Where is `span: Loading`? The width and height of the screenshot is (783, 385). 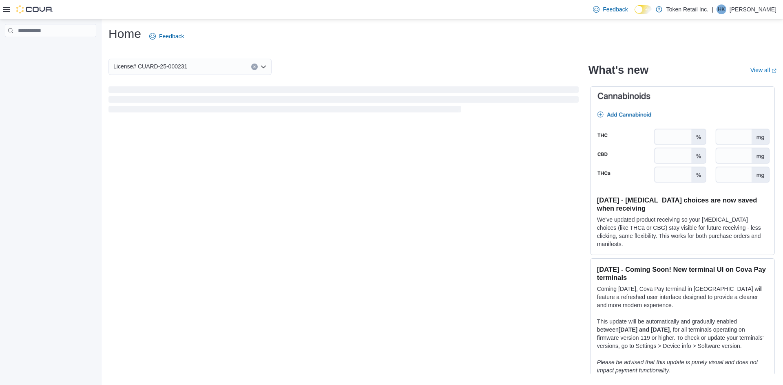
span: Loading is located at coordinates (343, 101).